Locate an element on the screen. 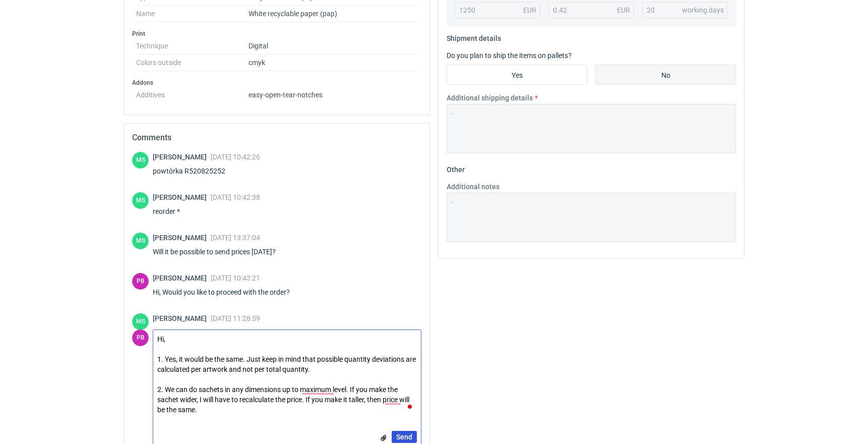 This screenshot has width=868, height=444. dd: Digital is located at coordinates (333, 46).